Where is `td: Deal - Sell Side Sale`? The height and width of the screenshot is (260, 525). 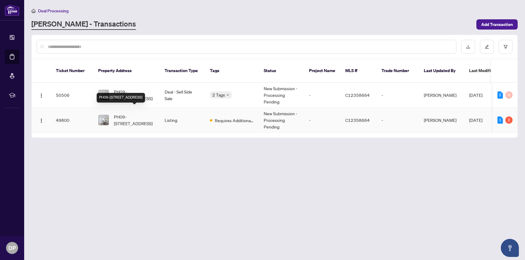 td: Deal - Sell Side Sale is located at coordinates (182, 95).